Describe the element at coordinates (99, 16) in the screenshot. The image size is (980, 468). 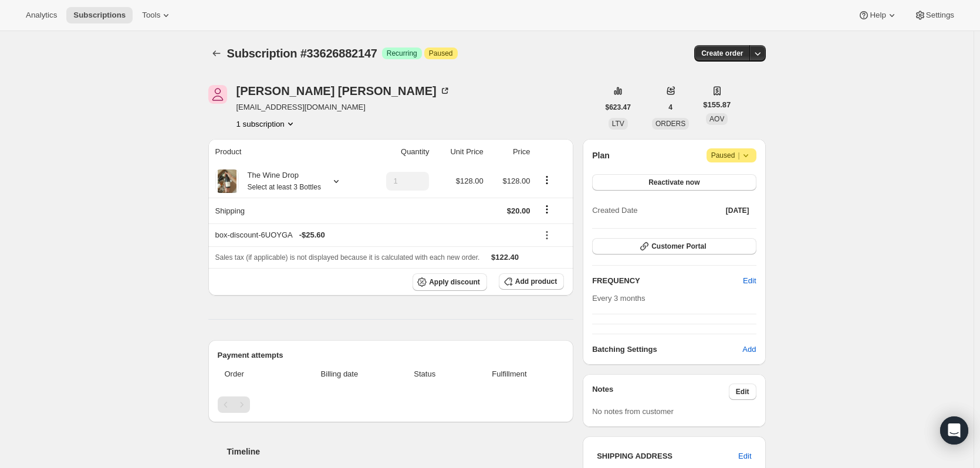
I see `span: Subscriptions` at that location.